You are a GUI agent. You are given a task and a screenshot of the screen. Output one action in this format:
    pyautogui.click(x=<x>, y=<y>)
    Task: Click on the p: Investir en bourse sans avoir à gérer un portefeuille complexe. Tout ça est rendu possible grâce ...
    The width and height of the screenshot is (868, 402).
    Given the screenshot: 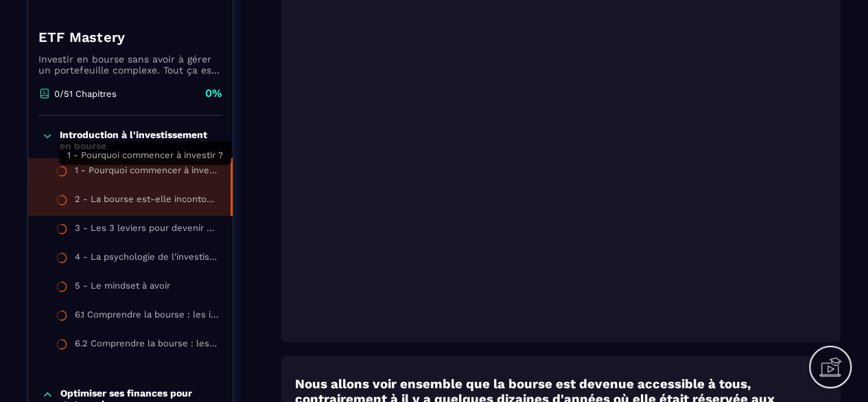 What is the action you would take?
    pyautogui.click(x=131, y=65)
    